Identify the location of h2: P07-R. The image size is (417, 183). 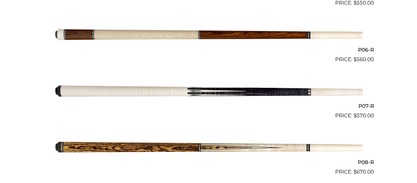
(208, 106).